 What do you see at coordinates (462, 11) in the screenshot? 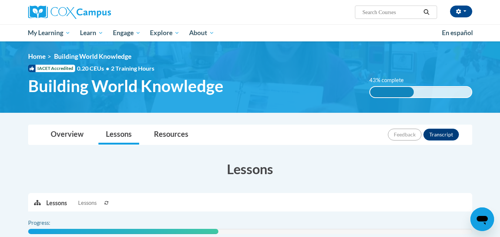
I see `button: Account Settings` at bounding box center [462, 11].